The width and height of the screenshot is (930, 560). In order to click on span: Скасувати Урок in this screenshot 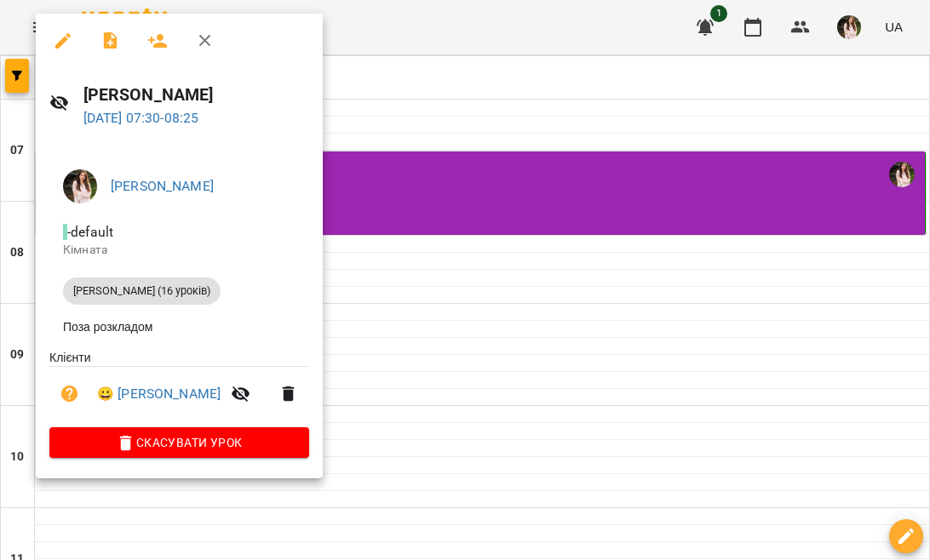, I will do `click(179, 443)`.